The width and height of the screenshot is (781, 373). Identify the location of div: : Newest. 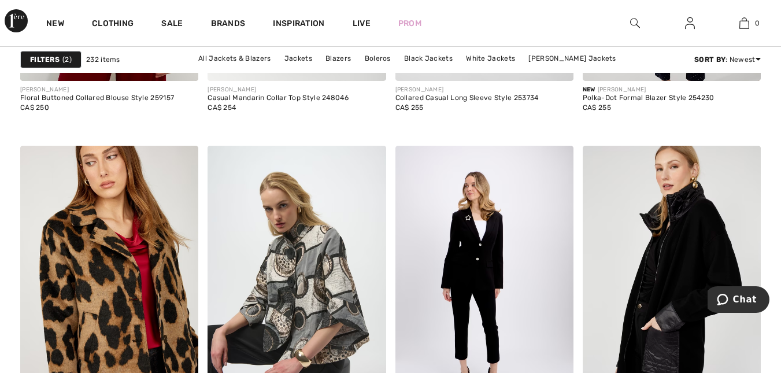
(727, 60).